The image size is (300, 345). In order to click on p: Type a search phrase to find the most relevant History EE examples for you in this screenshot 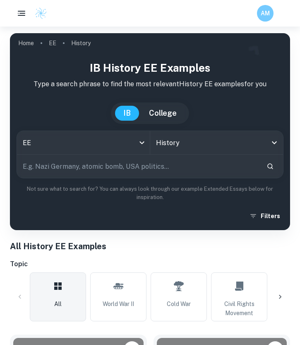, I will do `click(150, 84)`.